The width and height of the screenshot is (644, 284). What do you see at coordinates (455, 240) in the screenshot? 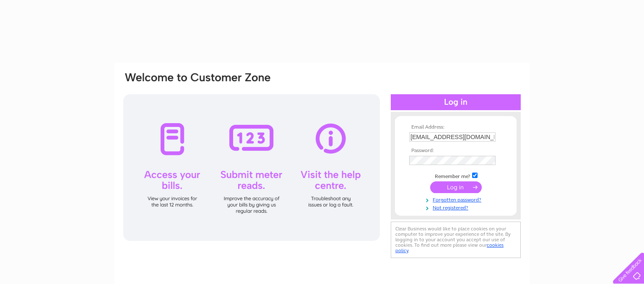
I see `div: Clear Business would like to place cookies on your computer to improve your experience of the sit...` at bounding box center [455, 240].